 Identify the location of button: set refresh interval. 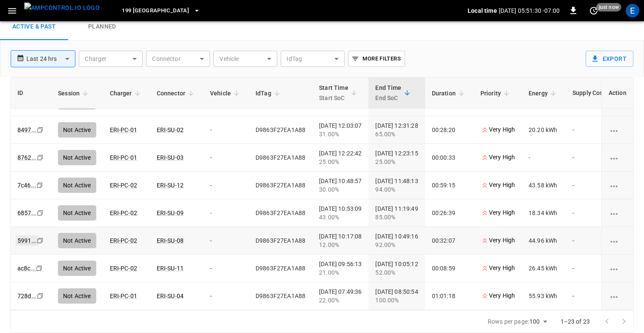
(594, 11).